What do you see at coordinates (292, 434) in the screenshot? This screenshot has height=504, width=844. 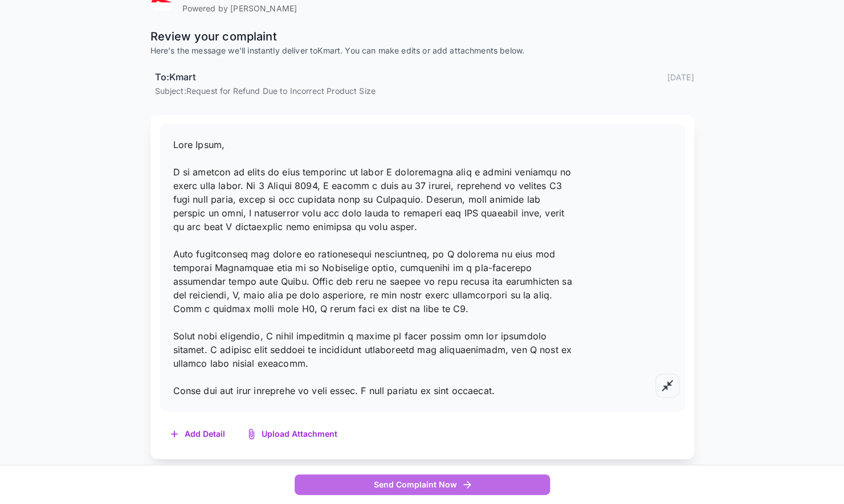 I see `button: Upload Attachment` at bounding box center [292, 434].